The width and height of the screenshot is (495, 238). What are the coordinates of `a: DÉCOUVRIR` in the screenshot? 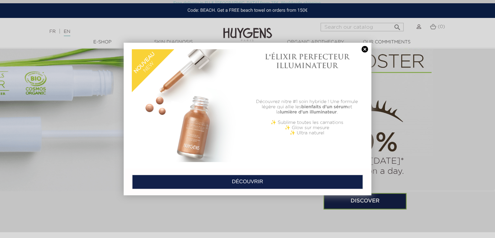 It's located at (247, 182).